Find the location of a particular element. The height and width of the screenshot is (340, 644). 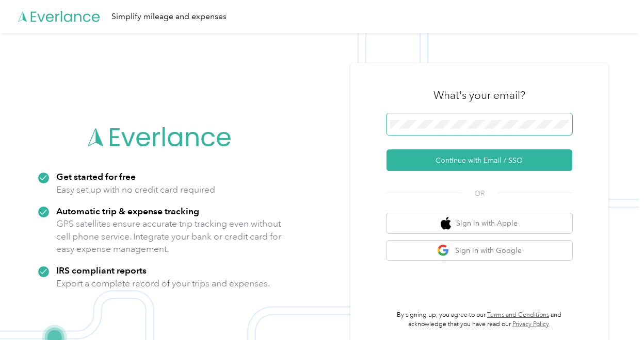

img: apple logo is located at coordinates (446, 223).